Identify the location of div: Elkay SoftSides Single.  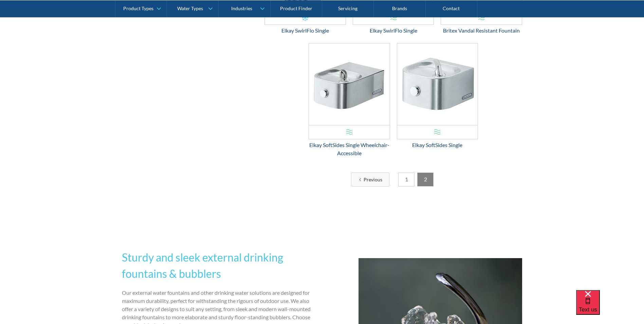
(438, 145).